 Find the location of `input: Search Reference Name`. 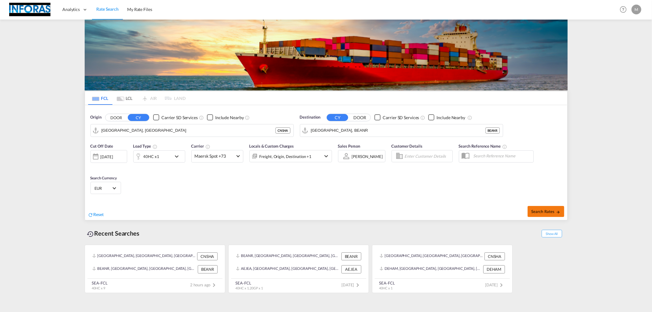

input: Search Reference Name is located at coordinates (502, 156).